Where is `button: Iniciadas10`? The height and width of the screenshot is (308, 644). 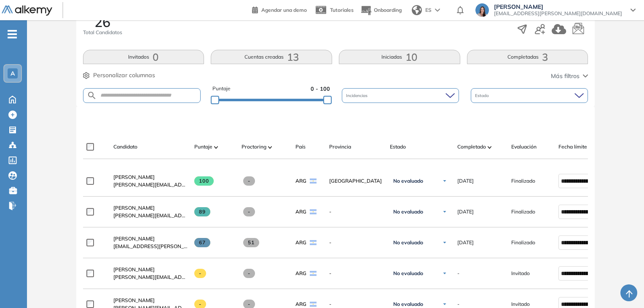 button: Iniciadas10 is located at coordinates (400, 57).